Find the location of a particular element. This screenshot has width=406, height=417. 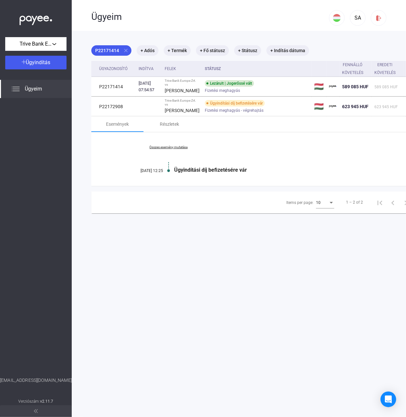

span: 10 is located at coordinates (318, 203).